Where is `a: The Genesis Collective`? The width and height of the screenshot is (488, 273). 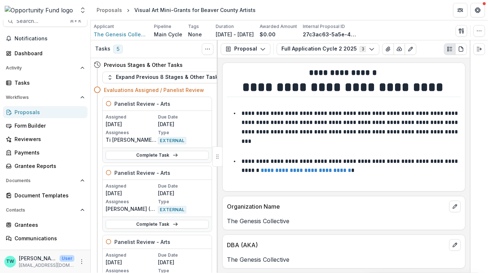
a: The Genesis Collective is located at coordinates (121, 34).